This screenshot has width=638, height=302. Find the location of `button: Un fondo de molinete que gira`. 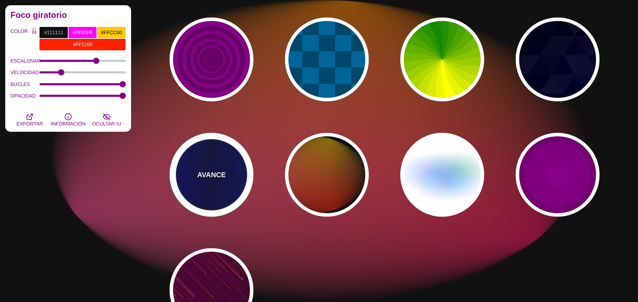

button: Un fondo de molinete que gira is located at coordinates (442, 59).